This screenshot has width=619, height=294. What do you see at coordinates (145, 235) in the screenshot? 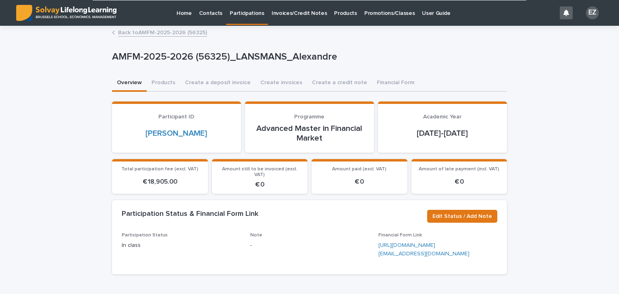
I see `span: Participation Status` at bounding box center [145, 235].